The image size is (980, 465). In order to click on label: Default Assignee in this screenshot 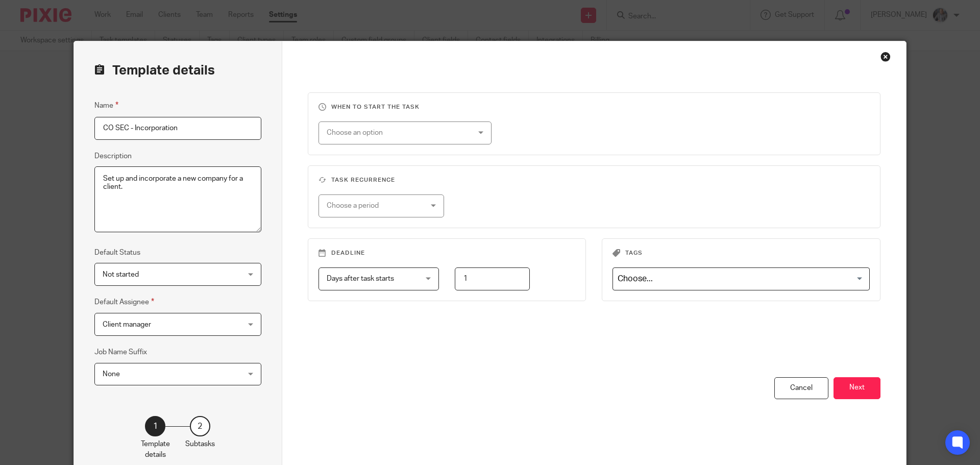, I will do `click(124, 302)`.